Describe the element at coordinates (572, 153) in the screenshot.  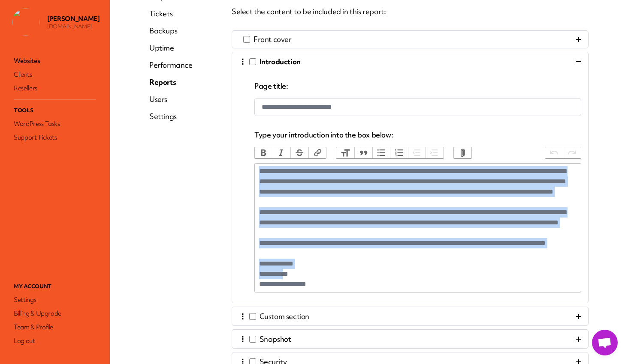
I see `button: Redo` at that location.